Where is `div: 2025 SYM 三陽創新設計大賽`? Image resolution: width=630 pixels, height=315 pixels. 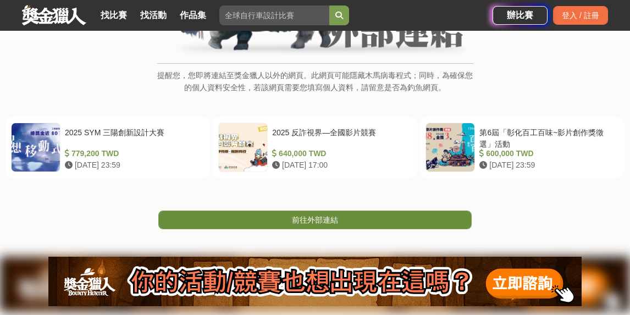 div: 2025 SYM 三陽創新設計大賽 is located at coordinates (132, 137).